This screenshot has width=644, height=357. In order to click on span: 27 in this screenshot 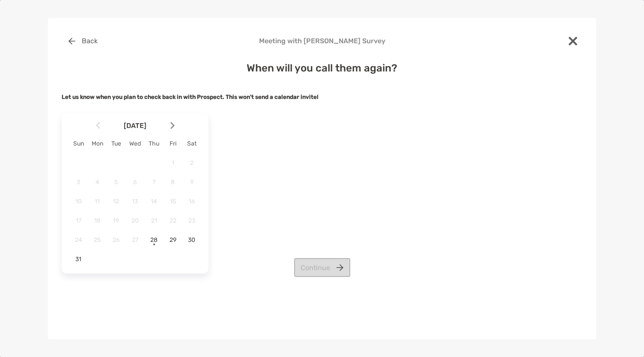, I will do `click(135, 240)`.